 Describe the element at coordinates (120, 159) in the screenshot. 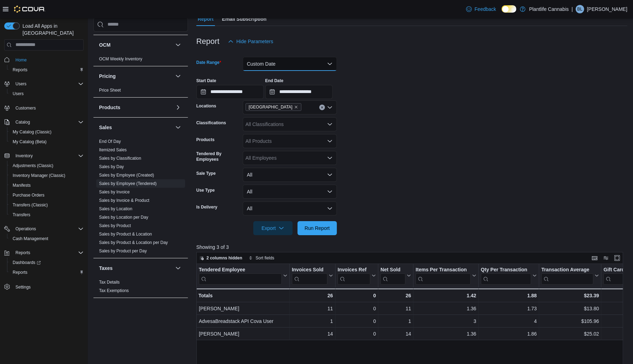

I see `a: Sales by Classification` at that location.